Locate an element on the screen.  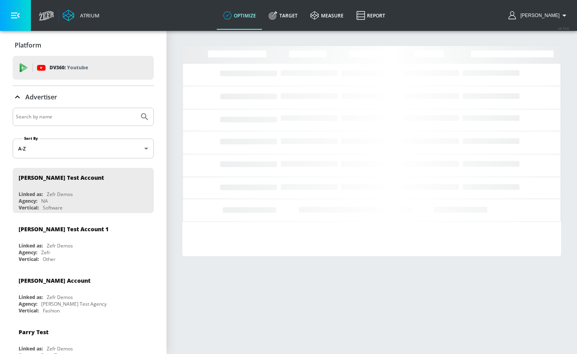
p: Advertiser is located at coordinates (41, 97).